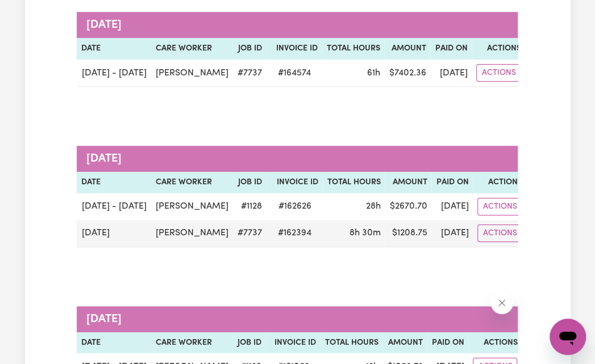  Describe the element at coordinates (294, 207) in the screenshot. I see `span: # 162626` at that location.